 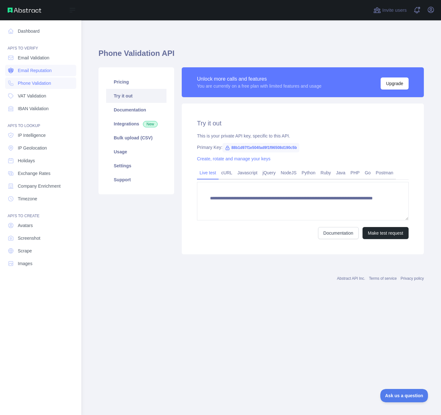 What do you see at coordinates (259, 86) in the screenshot?
I see `div: You are currently on a free plan with limited features and usage` at bounding box center [259, 86].